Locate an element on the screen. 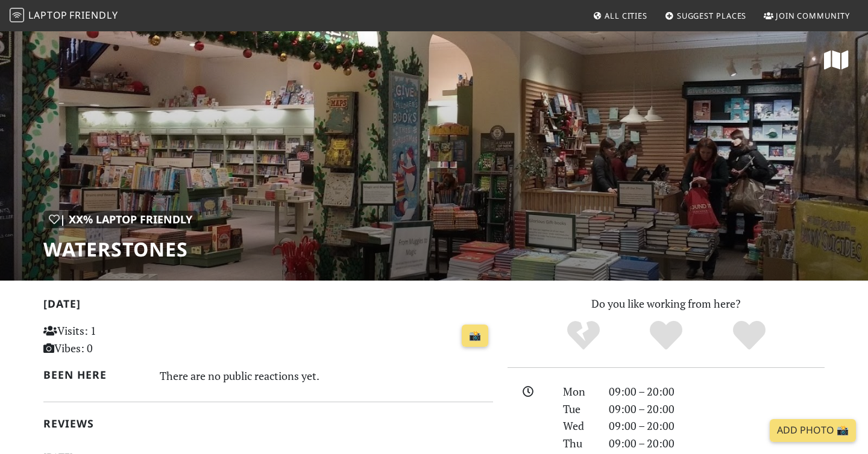 The width and height of the screenshot is (868, 454). span: Join Community is located at coordinates (812, 16).